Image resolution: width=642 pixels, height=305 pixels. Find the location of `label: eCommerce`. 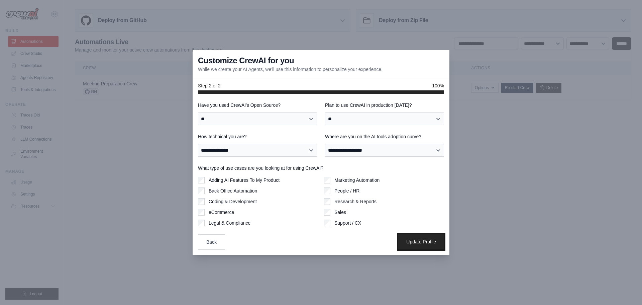

label: eCommerce is located at coordinates (221, 212).